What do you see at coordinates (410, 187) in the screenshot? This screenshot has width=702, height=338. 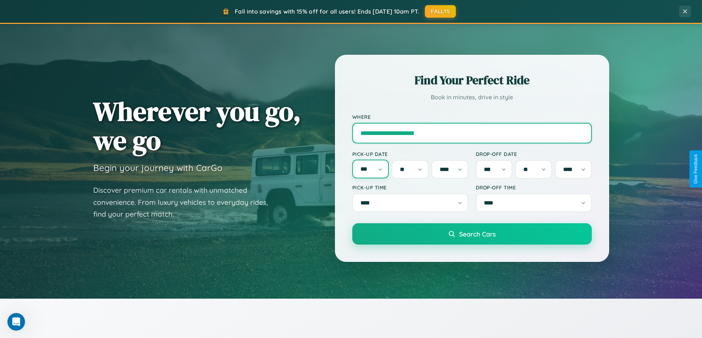 I see `label: Pick-up Time` at bounding box center [410, 187].